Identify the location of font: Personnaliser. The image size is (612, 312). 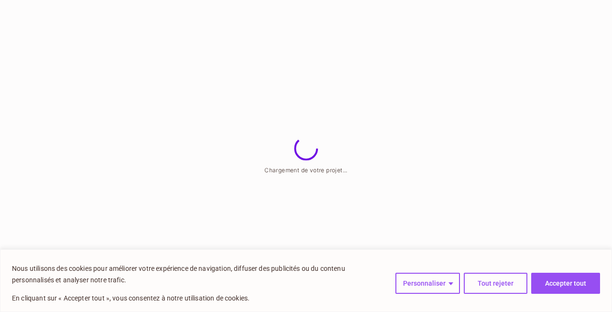
(424, 283).